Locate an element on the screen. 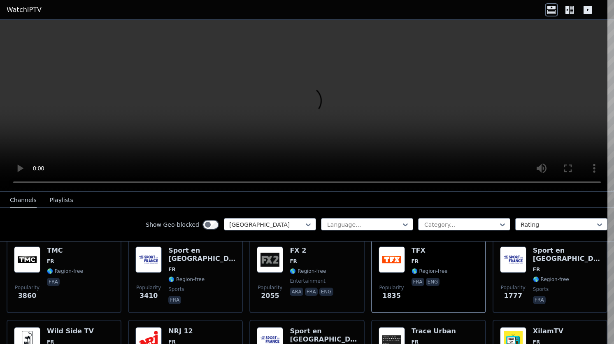 Image resolution: width=614 pixels, height=344 pixels. span: 2055 is located at coordinates (270, 296).